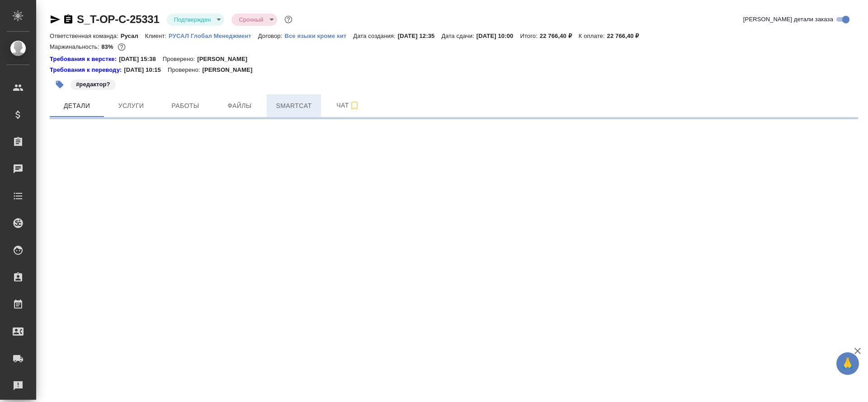 The width and height of the screenshot is (868, 402). I want to click on button: Скопировать ссылку для ЯМессенджера, so click(55, 19).